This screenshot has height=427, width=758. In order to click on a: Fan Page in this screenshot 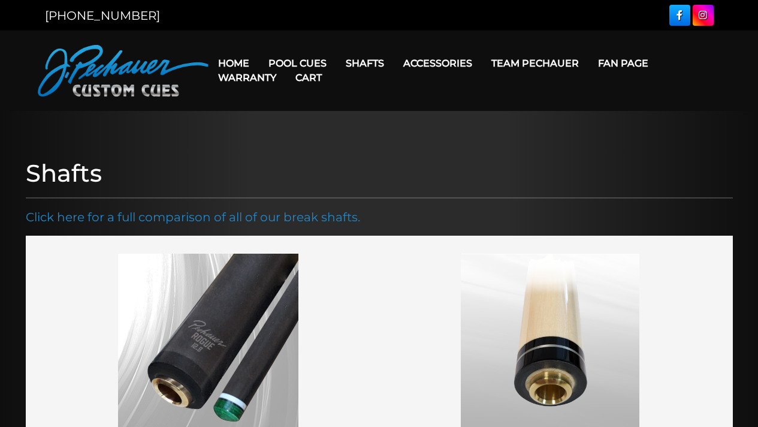, I will do `click(623, 63)`.